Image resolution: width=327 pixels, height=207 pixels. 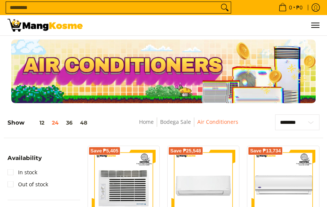 What do you see at coordinates (188, 125) in the screenshot?
I see `nav: Breadcrumbs` at bounding box center [188, 125].